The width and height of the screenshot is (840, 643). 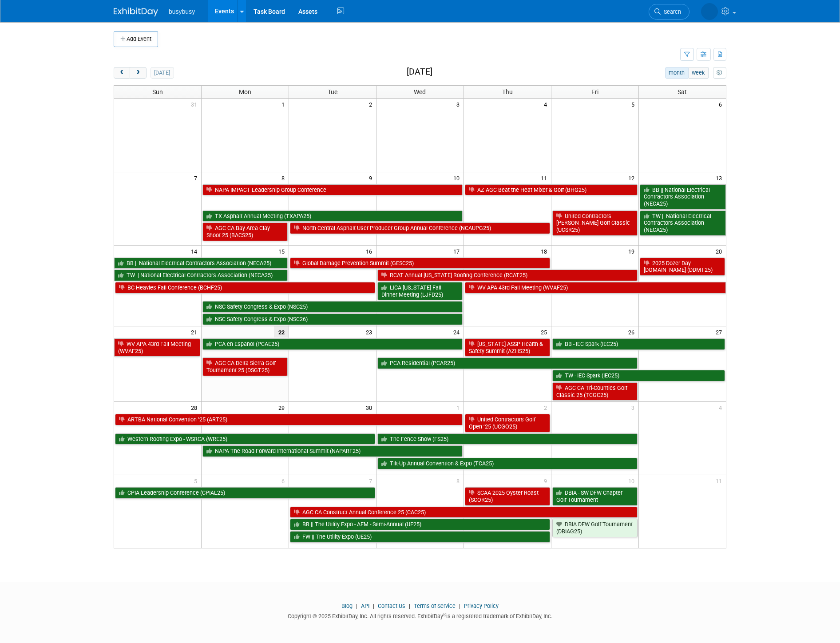 What do you see at coordinates (670, 11) in the screenshot?
I see `span: Search` at bounding box center [670, 11].